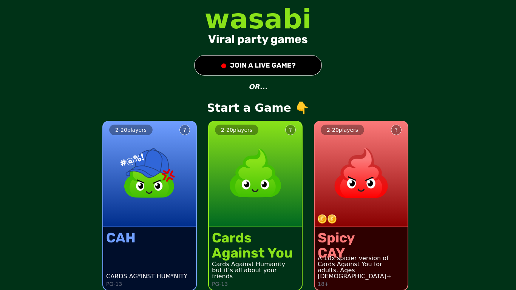  What do you see at coordinates (323, 284) in the screenshot?
I see `p: 18+` at bounding box center [323, 284].